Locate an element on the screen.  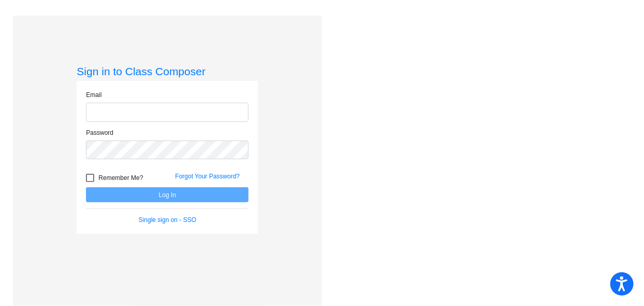
a: Forgot Your Password? is located at coordinates (207, 176).